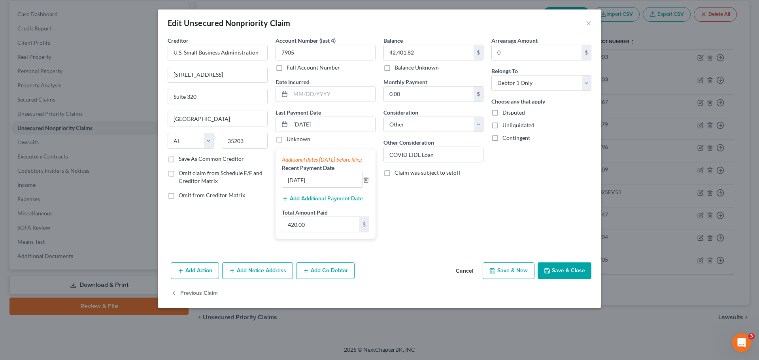 This screenshot has height=360, width=759. What do you see at coordinates (417, 68) in the screenshot?
I see `label: Balance Unknown` at bounding box center [417, 68].